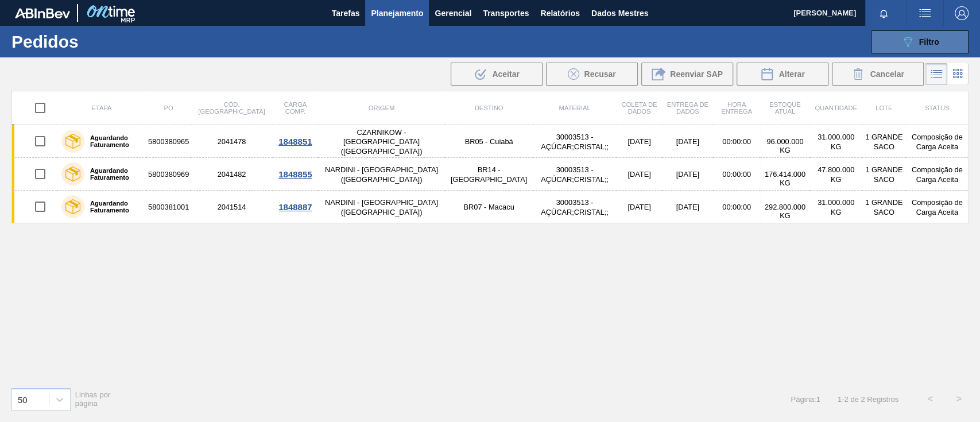 The height and width of the screenshot is (422, 980). What do you see at coordinates (937, 108) in the screenshot?
I see `font: Status` at bounding box center [937, 108].